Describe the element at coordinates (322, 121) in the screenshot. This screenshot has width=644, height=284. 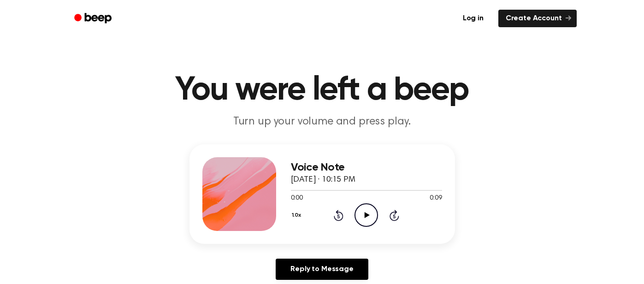
I see `p: Turn up your volume and press play.` at that location.